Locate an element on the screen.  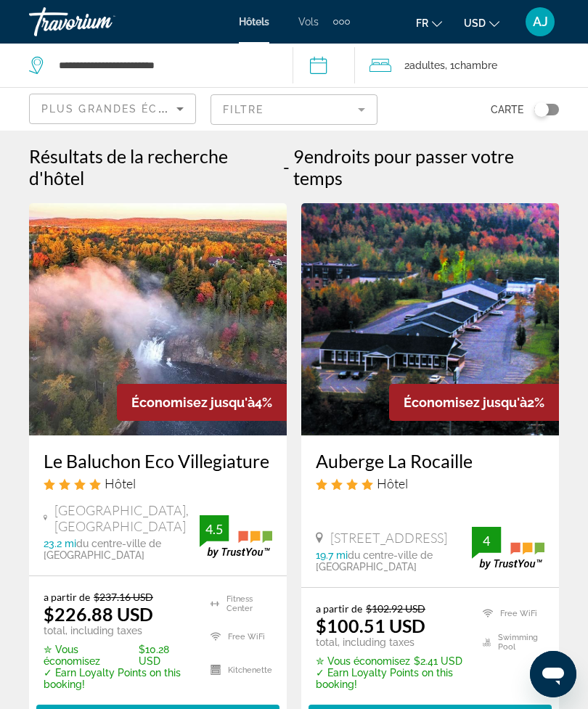
button: Change currency is located at coordinates (481, 23).